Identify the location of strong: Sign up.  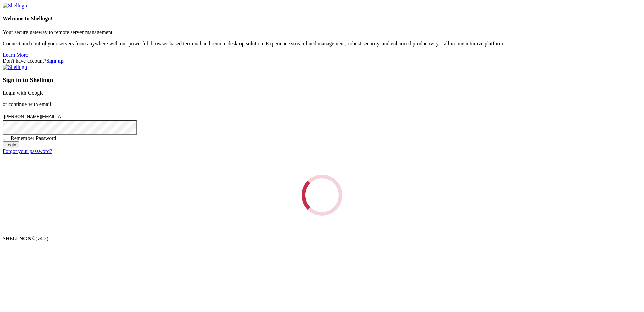
(55, 61).